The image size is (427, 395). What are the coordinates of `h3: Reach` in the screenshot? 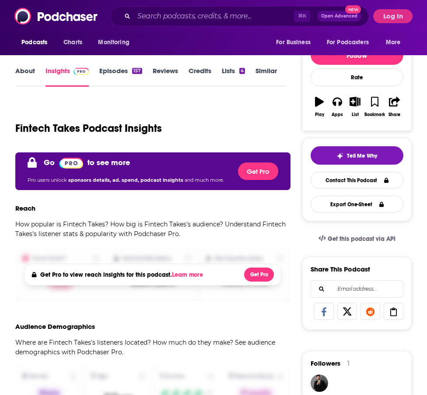 It's located at (25, 208).